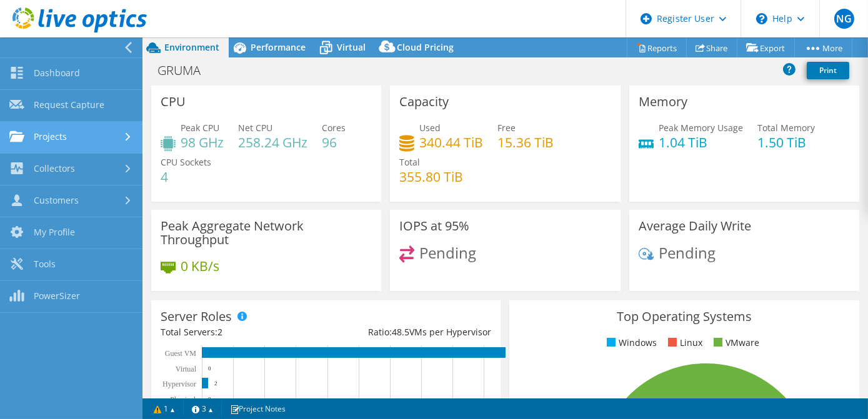 Image resolution: width=868 pixels, height=419 pixels. What do you see at coordinates (451, 142) in the screenshot?
I see `h4: 340.44 TiB` at bounding box center [451, 142].